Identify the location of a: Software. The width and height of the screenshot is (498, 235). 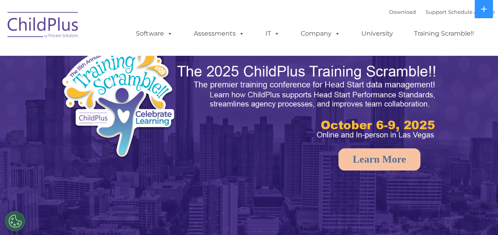
(154, 34).